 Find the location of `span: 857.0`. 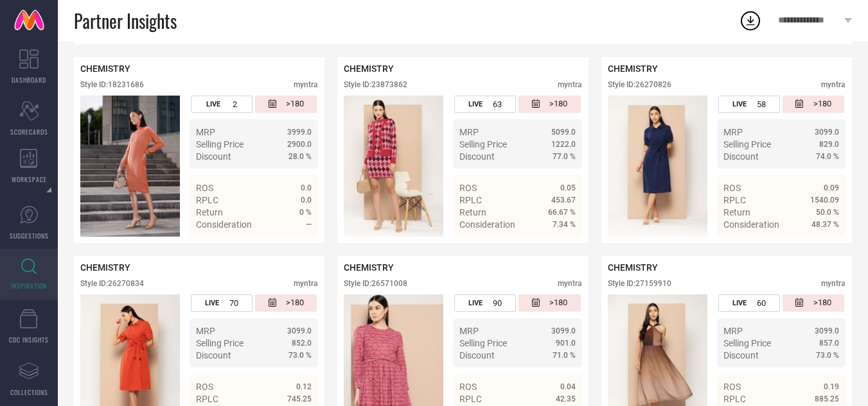

span: 857.0 is located at coordinates (829, 343).